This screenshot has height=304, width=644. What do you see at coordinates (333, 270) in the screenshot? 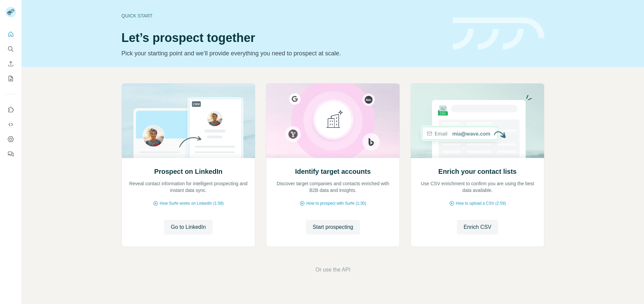
I see `button: Or use the API` at bounding box center [333, 270].